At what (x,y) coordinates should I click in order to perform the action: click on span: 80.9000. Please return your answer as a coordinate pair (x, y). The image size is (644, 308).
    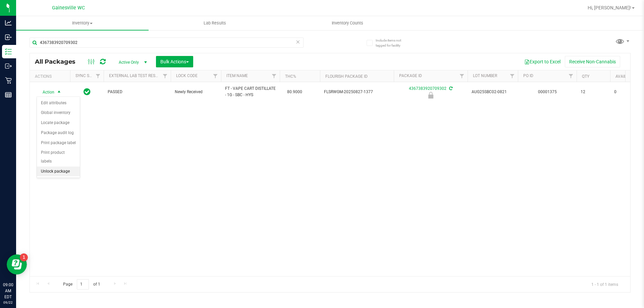
    Looking at the image, I should click on (295, 92).